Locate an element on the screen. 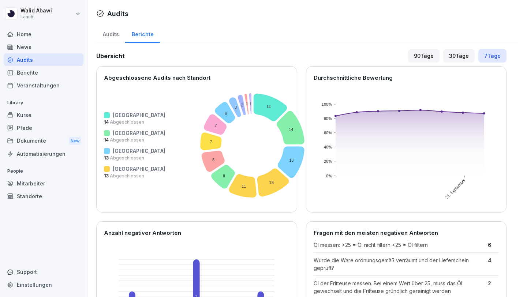  div: 7 Tage is located at coordinates (493, 56).